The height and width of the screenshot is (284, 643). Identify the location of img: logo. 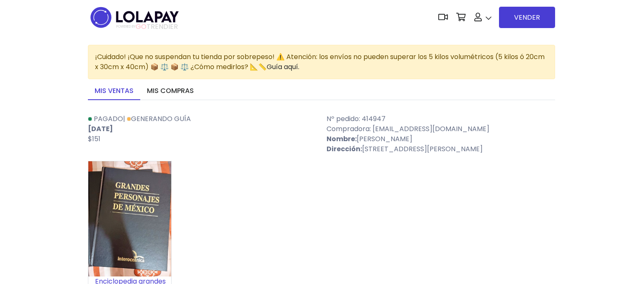
(134, 17).